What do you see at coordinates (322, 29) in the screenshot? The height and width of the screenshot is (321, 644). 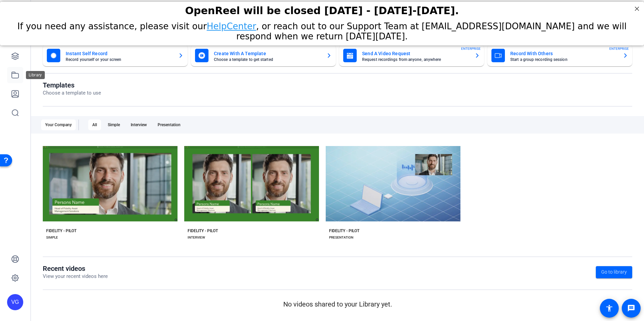 I see `span: If you need any assistance, please visit our , or reach out to our Support Team at [EMAIL_ADDRESS...` at bounding box center [322, 29].